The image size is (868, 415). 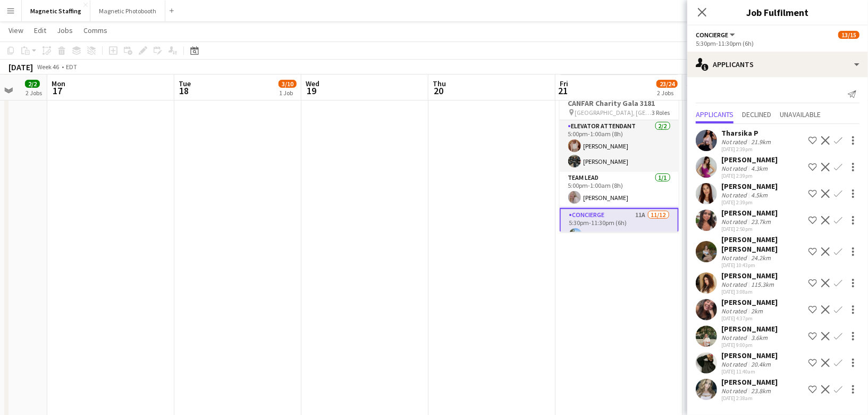 What do you see at coordinates (761, 141) in the screenshot?
I see `div: 21.9km` at bounding box center [761, 141].